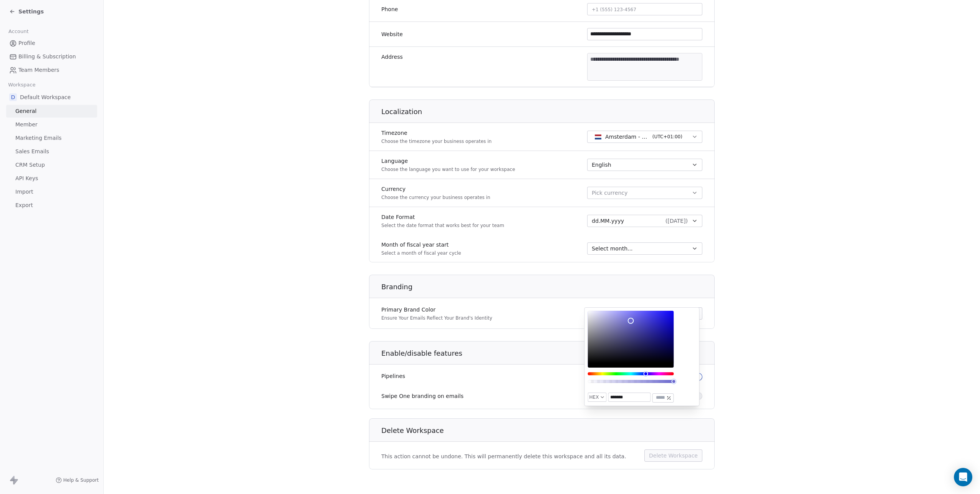 The height and width of the screenshot is (494, 980). What do you see at coordinates (31, 11) in the screenshot?
I see `span: Settings` at bounding box center [31, 11].